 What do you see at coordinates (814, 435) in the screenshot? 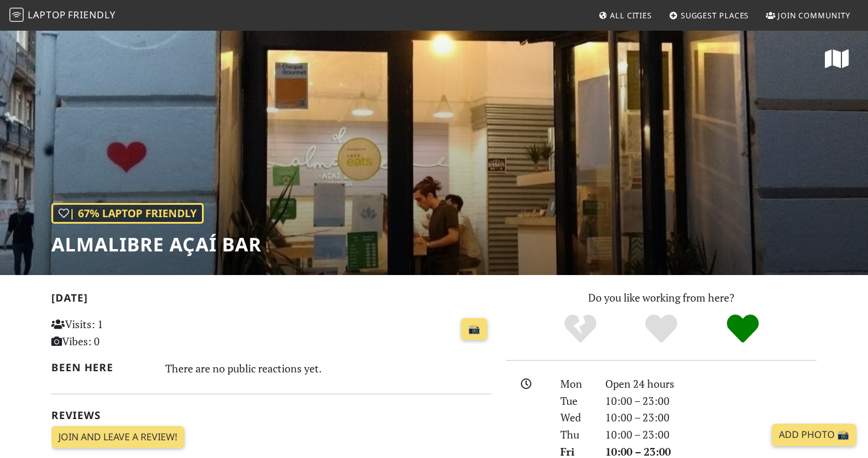
I see `a: Add Photo 📸` at bounding box center [814, 435].